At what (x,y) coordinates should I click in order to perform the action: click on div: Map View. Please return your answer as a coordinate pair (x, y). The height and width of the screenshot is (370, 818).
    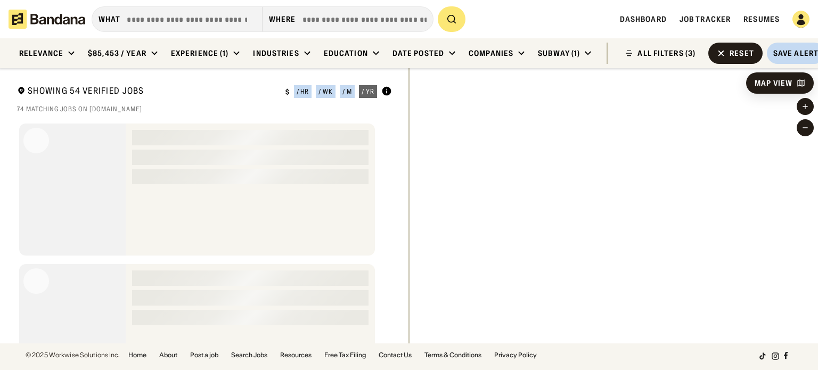
    Looking at the image, I should click on (773, 83).